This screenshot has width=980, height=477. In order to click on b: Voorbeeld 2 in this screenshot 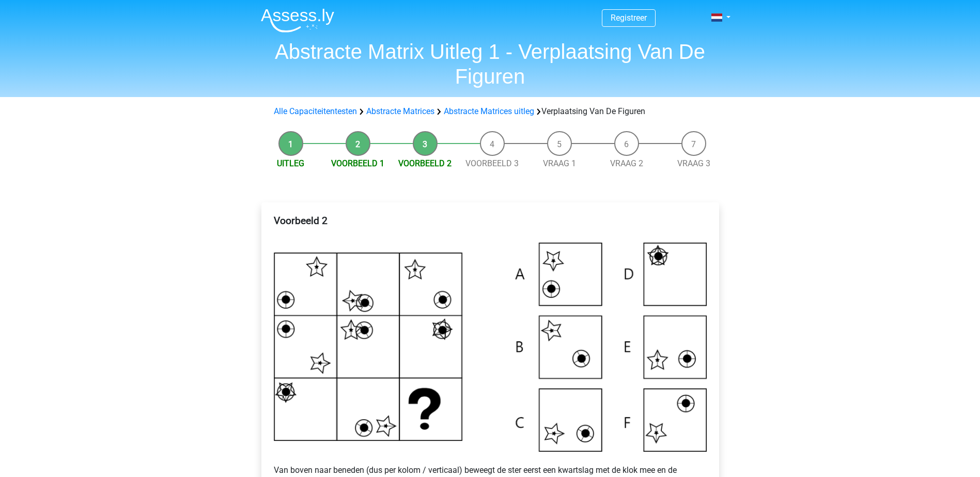, I will do `click(301, 221)`.